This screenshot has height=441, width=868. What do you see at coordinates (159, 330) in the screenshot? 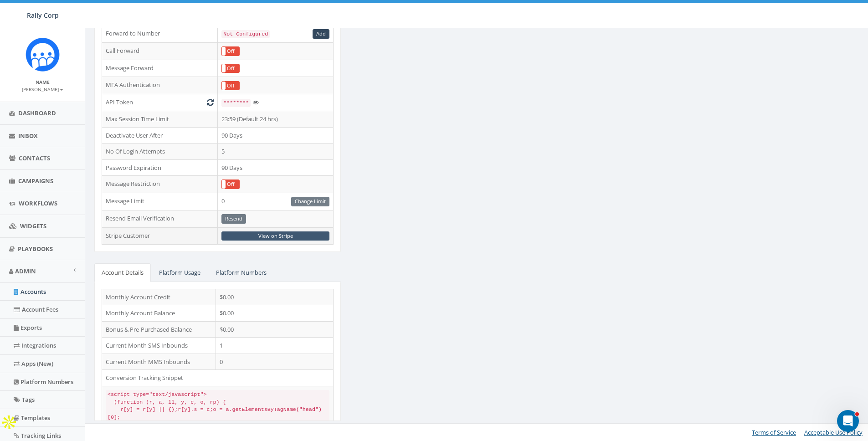
I see `td: Bonus & Pre-Purchased Balance` at bounding box center [159, 330].